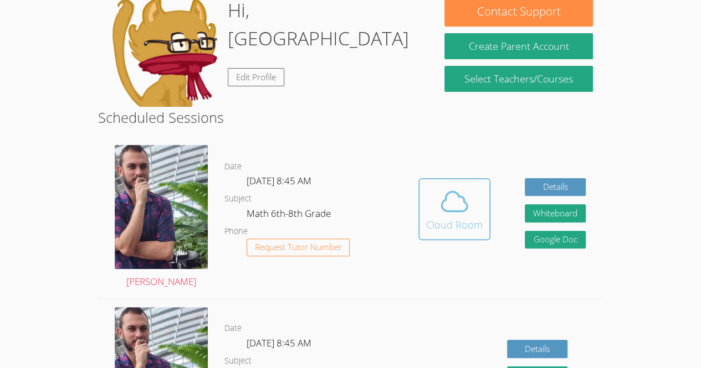 The image size is (701, 368). I want to click on button: Whiteboard, so click(555, 213).